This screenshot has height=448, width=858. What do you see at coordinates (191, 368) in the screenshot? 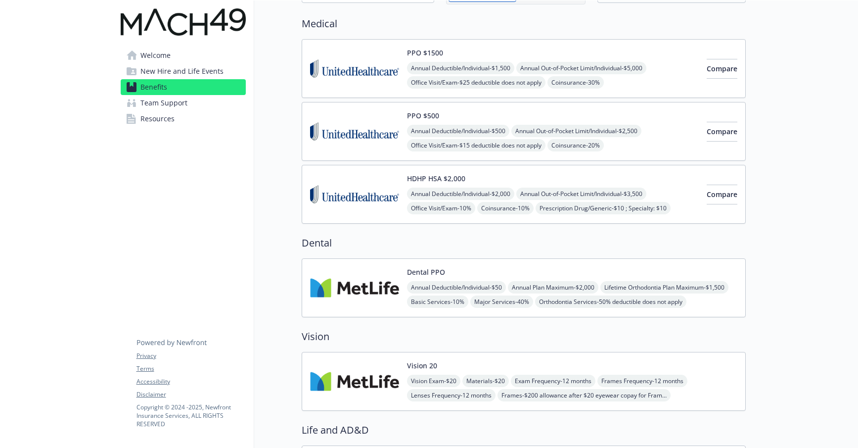
I see `a: Terms` at bounding box center [191, 368].